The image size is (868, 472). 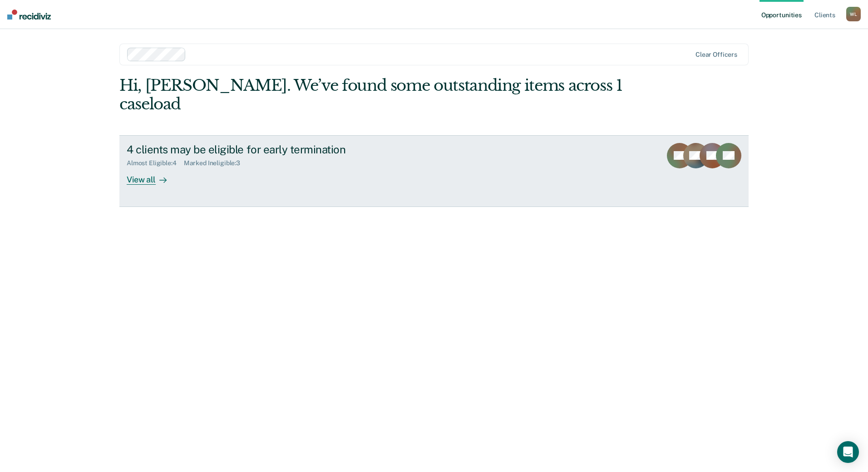 I want to click on a: 4 clients may be eligible for early terminationAlmost Eligible:4Marked Ineligible:3View all, so click(x=434, y=171).